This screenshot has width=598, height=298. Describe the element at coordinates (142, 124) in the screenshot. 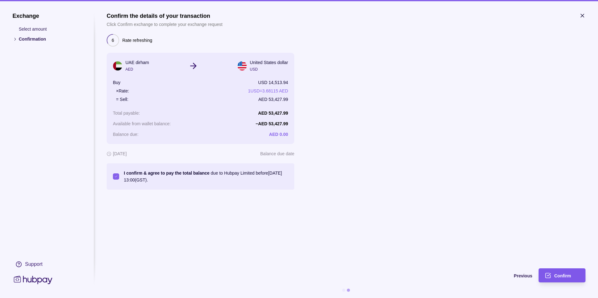

I see `p: Available from wallet balance :` at that location.